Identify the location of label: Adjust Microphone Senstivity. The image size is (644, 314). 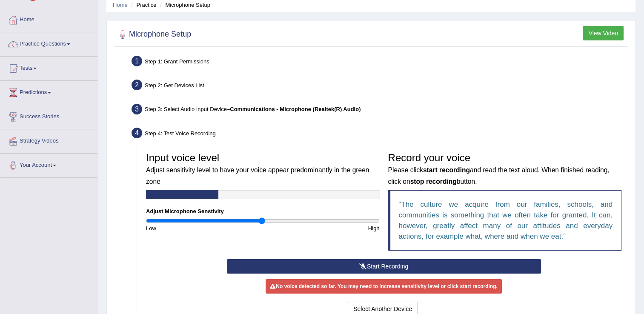
(185, 211).